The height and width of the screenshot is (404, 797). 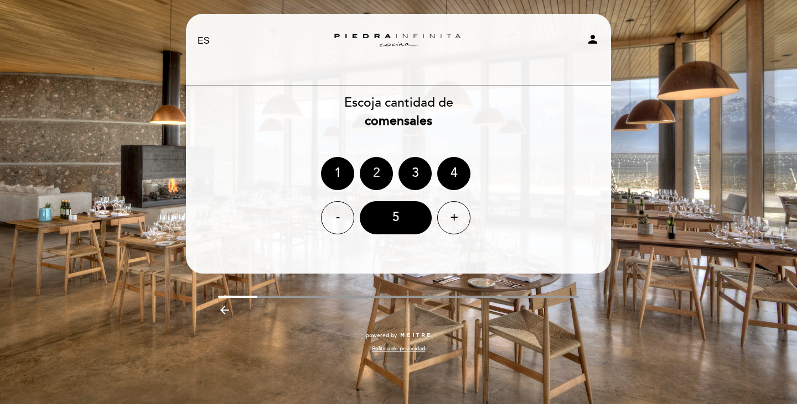 I want to click on span: powered by, so click(x=381, y=336).